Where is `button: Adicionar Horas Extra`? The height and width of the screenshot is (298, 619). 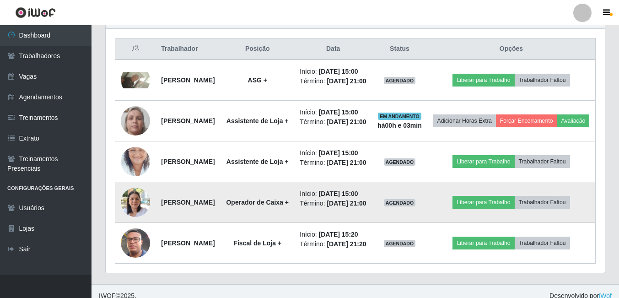
button: Adicionar Horas Extra is located at coordinates (465, 121).